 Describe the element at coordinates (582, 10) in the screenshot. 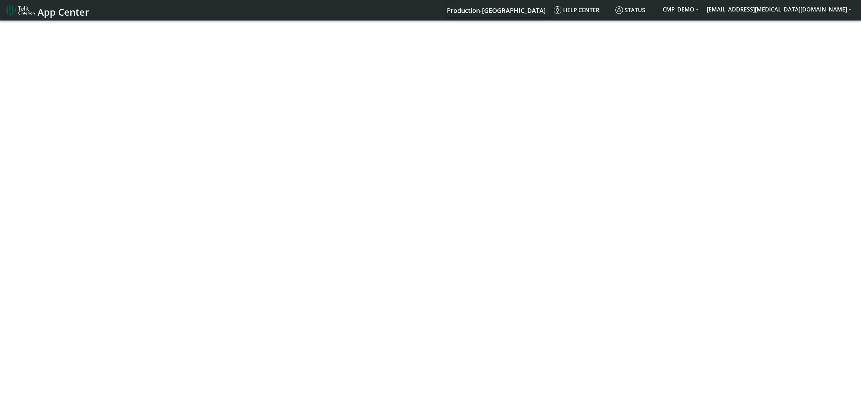

I see `a: Help center` at that location.